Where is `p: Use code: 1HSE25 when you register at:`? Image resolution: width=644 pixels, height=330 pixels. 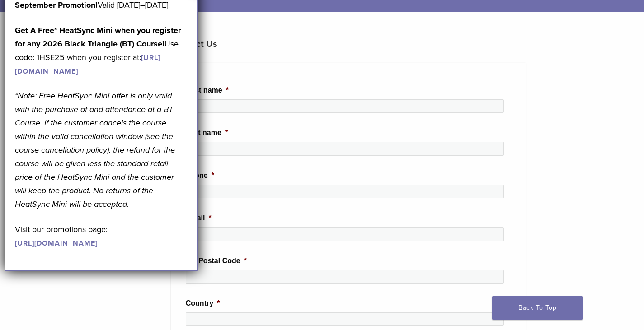
p: Use code: 1HSE25 when you register at: is located at coordinates (102, 51).